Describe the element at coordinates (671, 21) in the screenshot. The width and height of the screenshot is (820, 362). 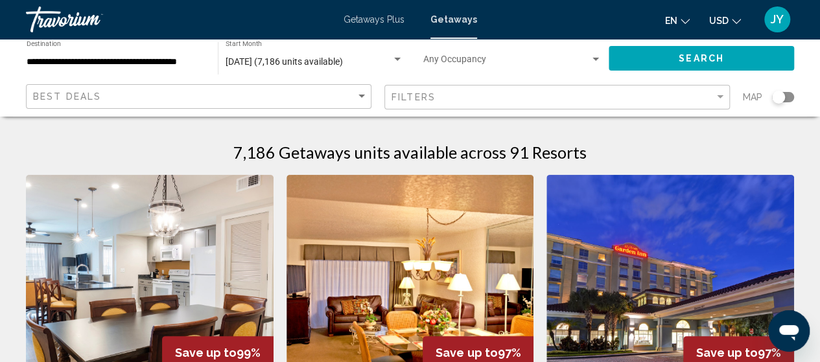
I see `span: en` at that location.